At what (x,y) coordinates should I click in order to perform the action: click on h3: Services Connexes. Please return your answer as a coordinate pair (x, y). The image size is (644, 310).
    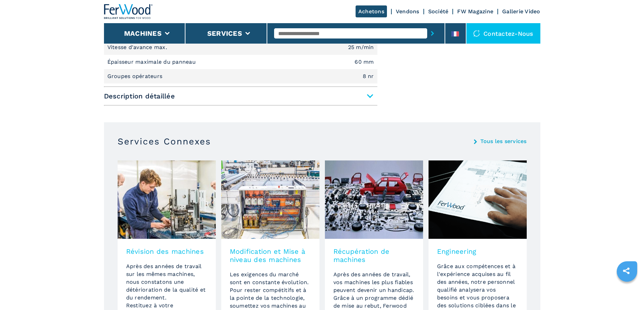
    Looking at the image, I should click on (164, 141).